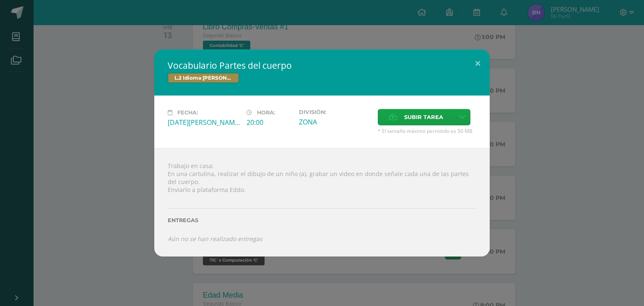  I want to click on span: Hora:, so click(266, 112).